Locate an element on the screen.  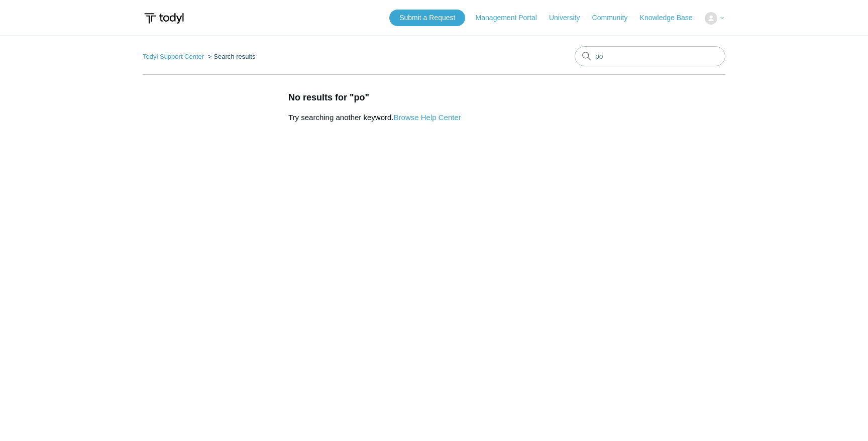
a: Community is located at coordinates (615, 17).